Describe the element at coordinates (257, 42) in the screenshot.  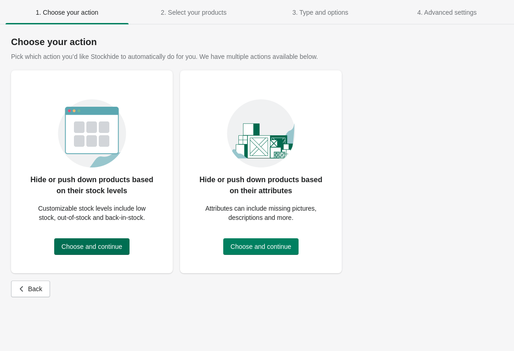
I see `h1: Choose your action` at that location.